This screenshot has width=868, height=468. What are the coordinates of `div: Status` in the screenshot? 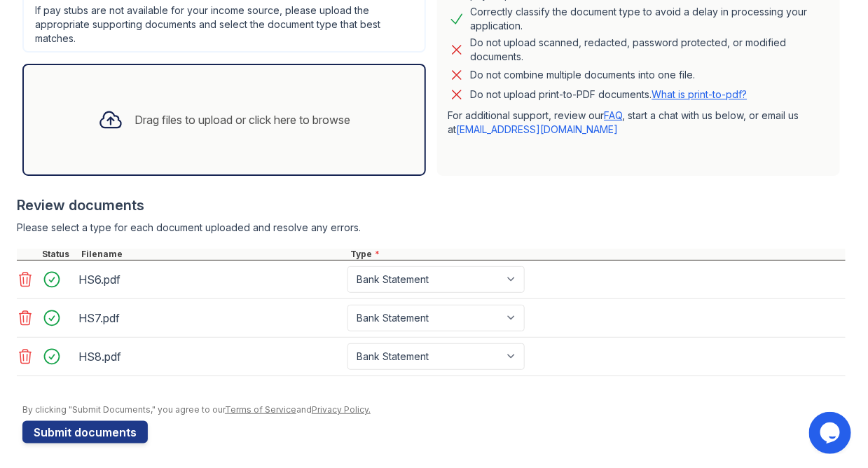 It's located at (59, 254).